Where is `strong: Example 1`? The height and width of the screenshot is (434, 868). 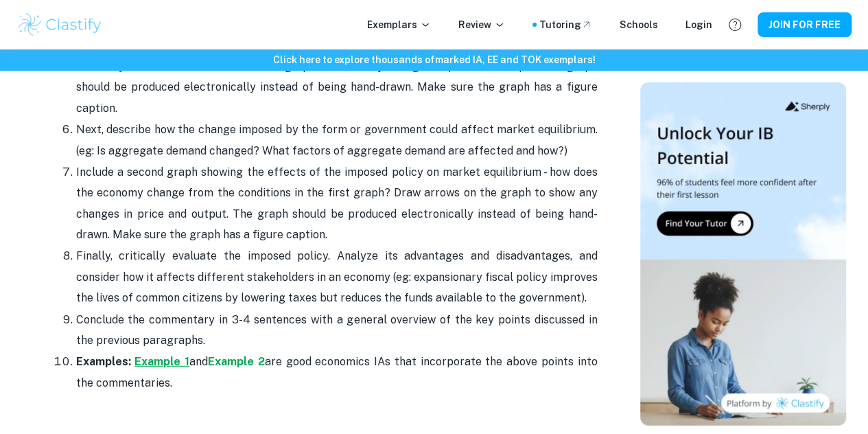 strong: Example 1 is located at coordinates (162, 362).